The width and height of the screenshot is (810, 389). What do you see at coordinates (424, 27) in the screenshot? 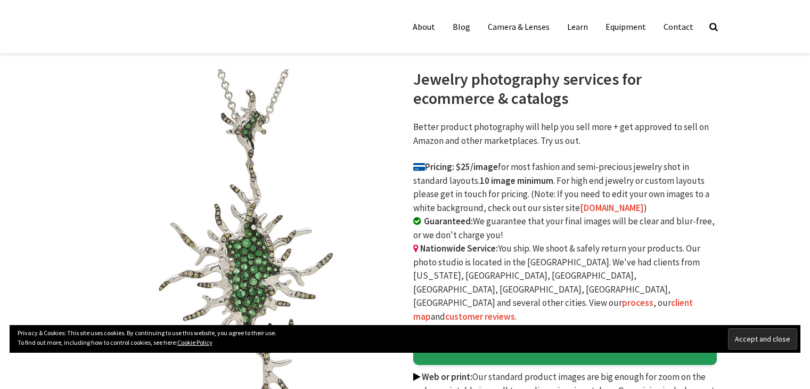
I see `a: About` at bounding box center [424, 27].